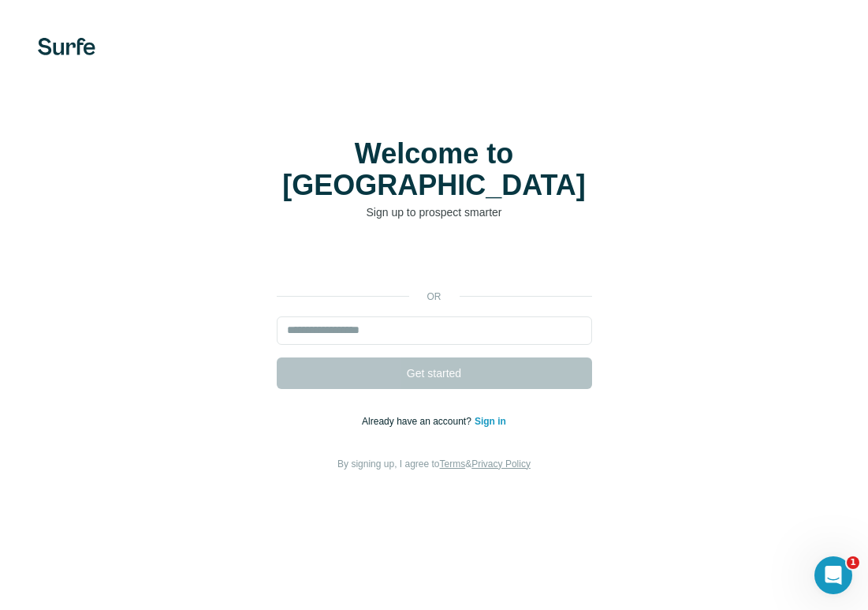  Describe the element at coordinates (500, 464) in the screenshot. I see `a: Privacy Policy` at that location.